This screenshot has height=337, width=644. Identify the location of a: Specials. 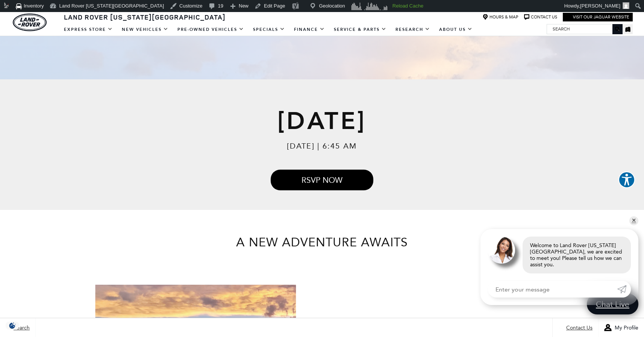
(269, 29).